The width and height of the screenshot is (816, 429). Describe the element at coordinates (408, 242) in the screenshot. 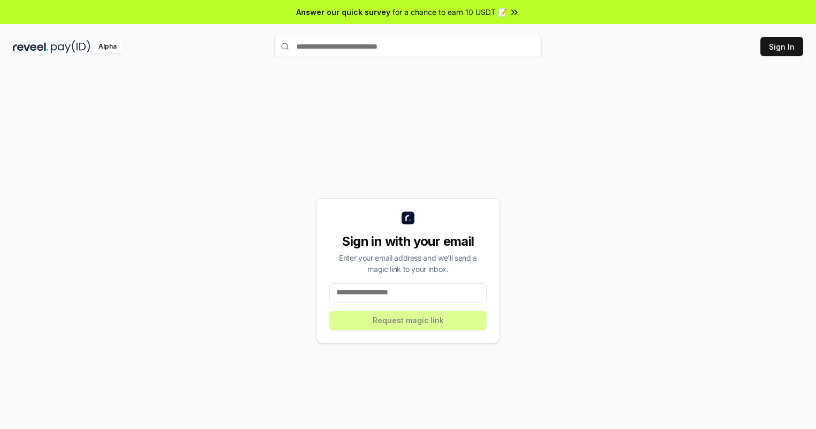

I see `div: Sign in with your email` at that location.